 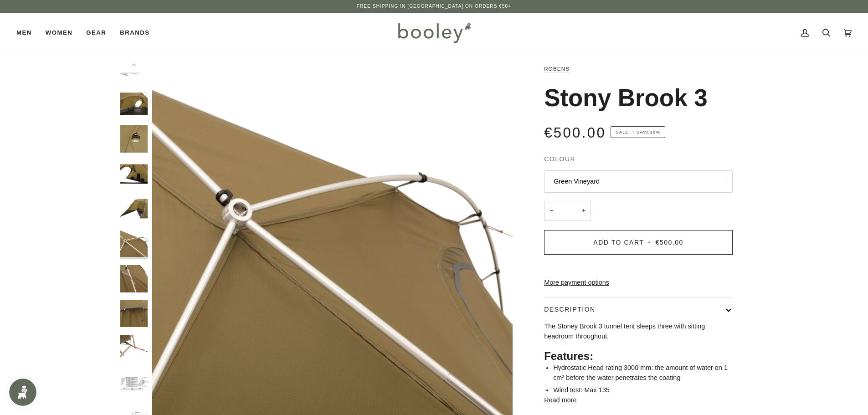 I want to click on div: Men, so click(x=28, y=33).